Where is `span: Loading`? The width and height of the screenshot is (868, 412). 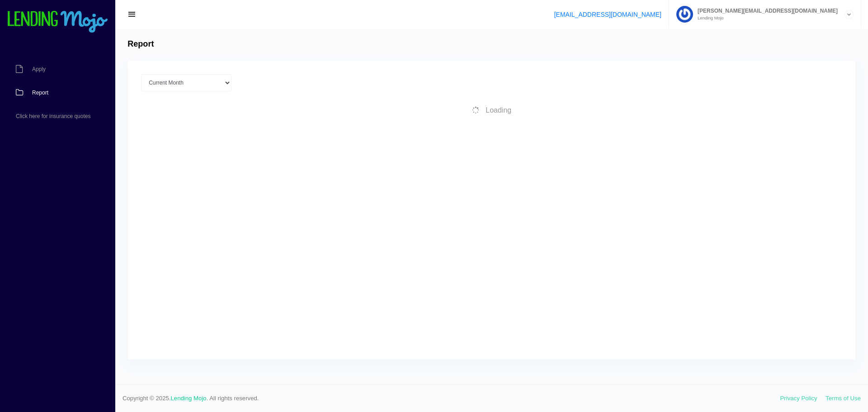
span: Loading is located at coordinates (498, 109).